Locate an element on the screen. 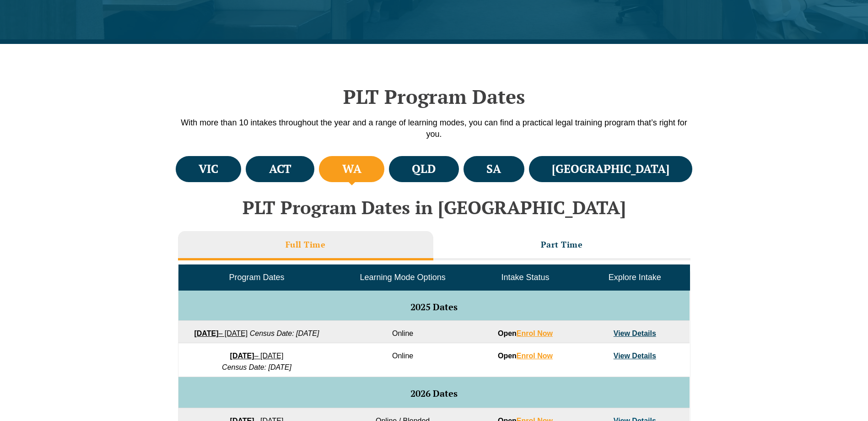 The width and height of the screenshot is (868, 421). h4: ACT is located at coordinates (280, 169).